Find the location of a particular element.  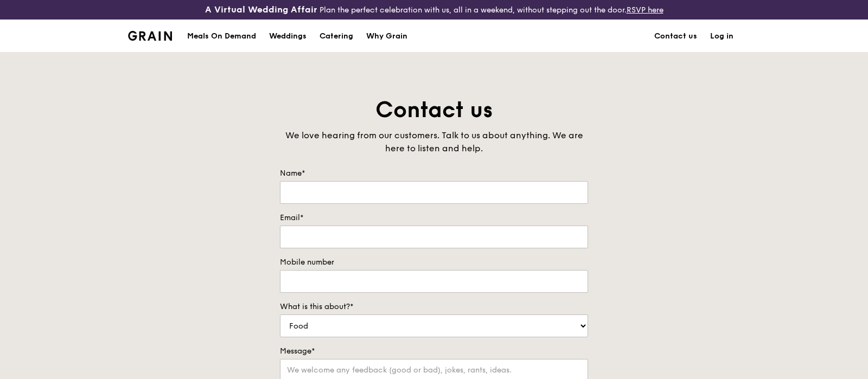

label: Name* is located at coordinates (434, 173).